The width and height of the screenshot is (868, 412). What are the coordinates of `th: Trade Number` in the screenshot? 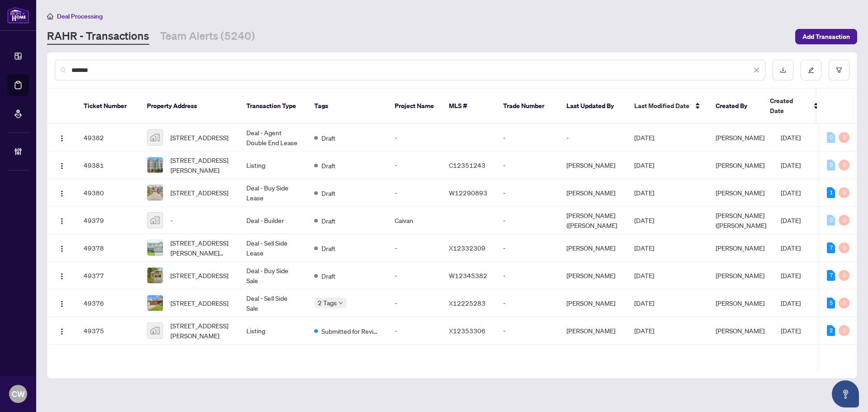 It's located at (528, 106).